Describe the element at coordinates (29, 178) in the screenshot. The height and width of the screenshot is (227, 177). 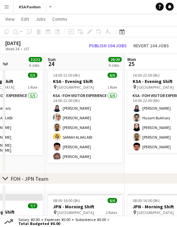
I see `div: FOH - JPN Team` at that location.